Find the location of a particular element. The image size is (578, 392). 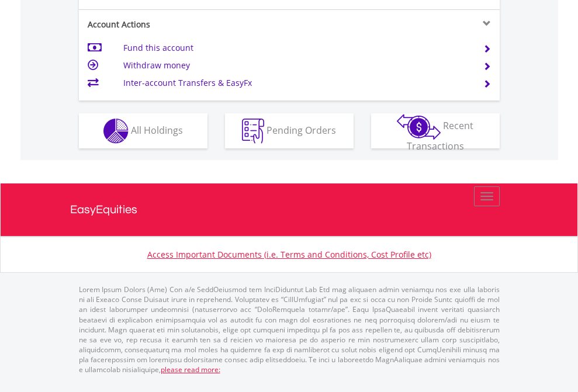

button: All Holdings is located at coordinates (143, 131).